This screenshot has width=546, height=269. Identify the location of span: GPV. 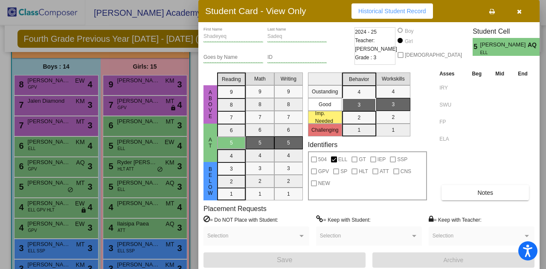
(324, 172).